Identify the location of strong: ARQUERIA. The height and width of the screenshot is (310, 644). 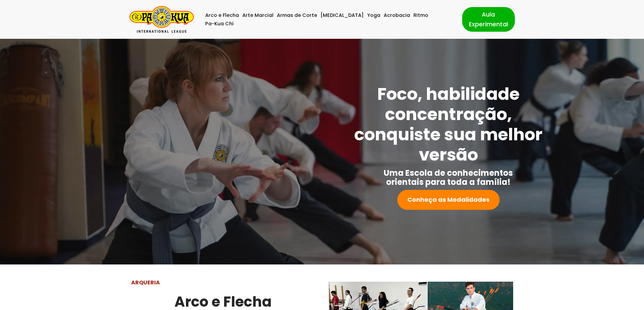
(146, 283).